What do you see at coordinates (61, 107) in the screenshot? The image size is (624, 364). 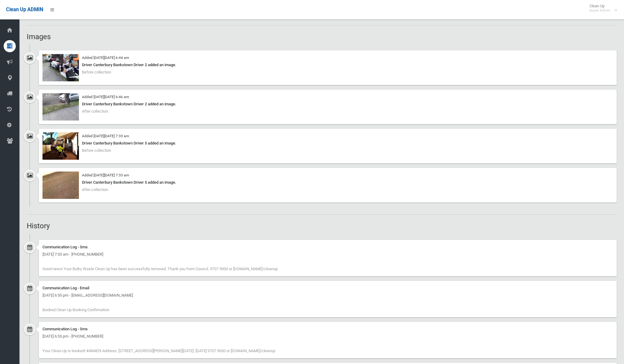 I see `img: 2025-10-1006.46.092753375764267560085.jpg` at bounding box center [61, 107].